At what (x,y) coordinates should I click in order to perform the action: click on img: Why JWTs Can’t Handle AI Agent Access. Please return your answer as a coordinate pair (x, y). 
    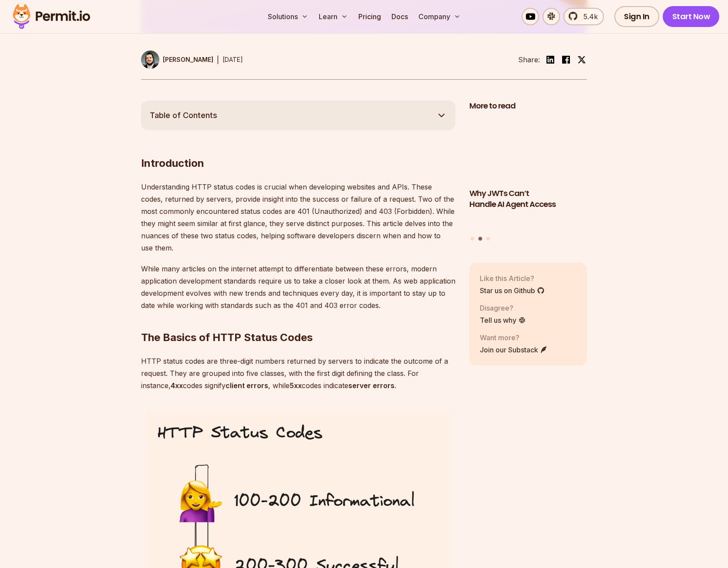
    Looking at the image, I should click on (528, 150).